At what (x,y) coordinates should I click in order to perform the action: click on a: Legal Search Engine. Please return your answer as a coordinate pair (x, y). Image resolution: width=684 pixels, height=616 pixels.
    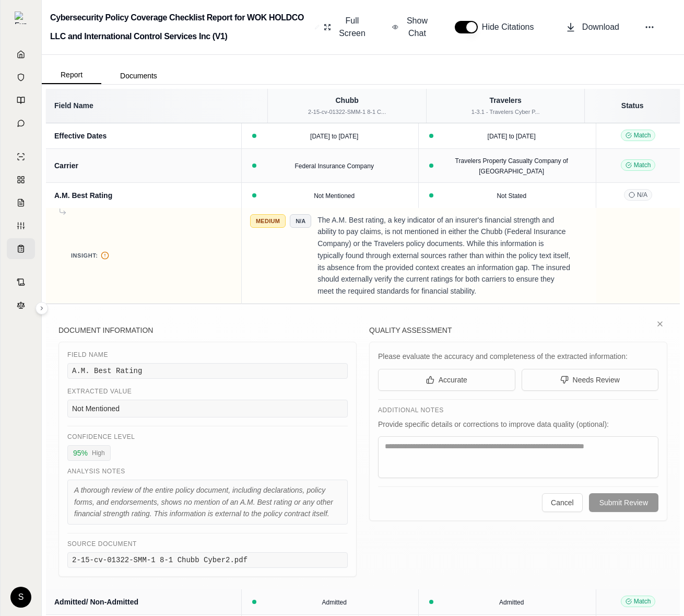
    Looking at the image, I should click on (21, 305).